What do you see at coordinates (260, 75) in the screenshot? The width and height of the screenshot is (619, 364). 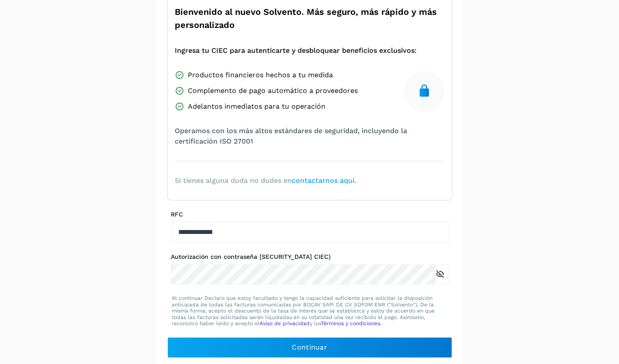 I see `span: Productos financieros hechos a tu medida` at bounding box center [260, 75].